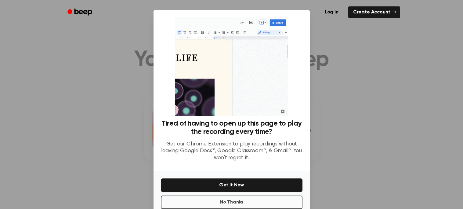  Describe the element at coordinates (231, 66) in the screenshot. I see `img: Beep extension in action` at that location.